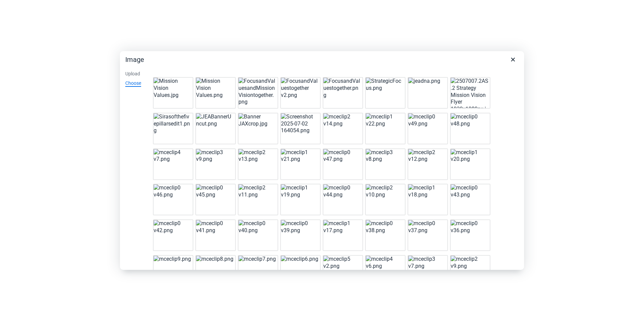 This screenshot has height=321, width=644. What do you see at coordinates (172, 124) in the screenshot?
I see `img: Sirasofthefivepillarsedit1.png` at bounding box center [172, 124].